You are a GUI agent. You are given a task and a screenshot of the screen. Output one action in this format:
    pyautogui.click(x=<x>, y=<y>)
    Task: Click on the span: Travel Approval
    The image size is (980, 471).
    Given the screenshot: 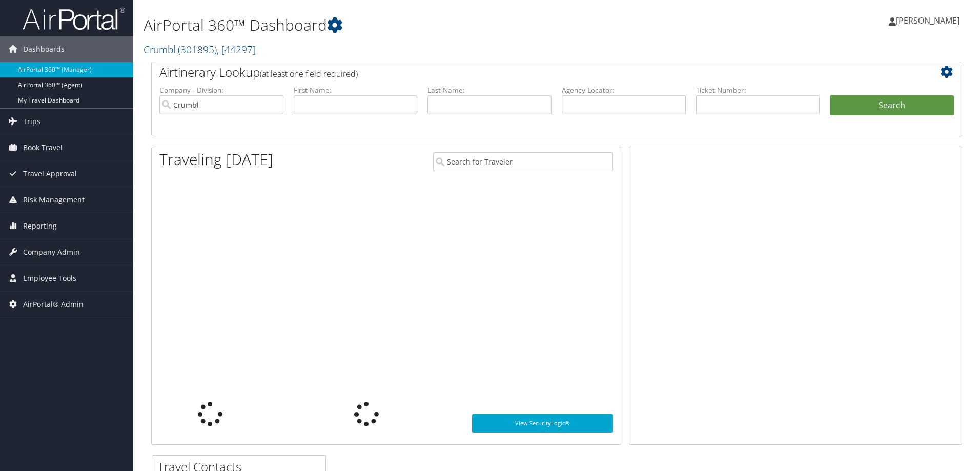 What is the action you would take?
    pyautogui.click(x=50, y=174)
    